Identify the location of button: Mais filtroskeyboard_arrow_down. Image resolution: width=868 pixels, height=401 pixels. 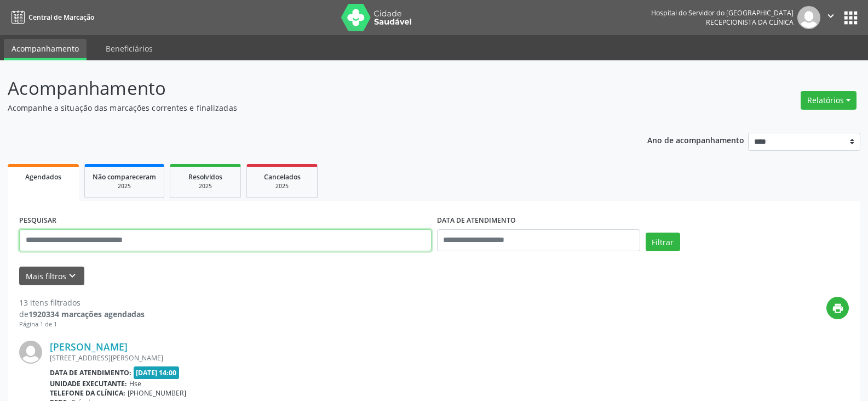
(52, 276).